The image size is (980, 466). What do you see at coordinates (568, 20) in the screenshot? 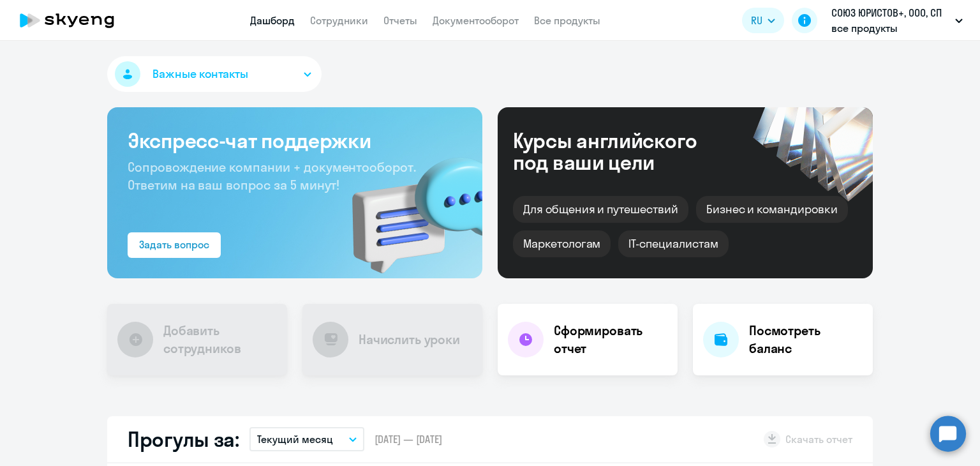
I see `a: Все продукты` at bounding box center [568, 20].